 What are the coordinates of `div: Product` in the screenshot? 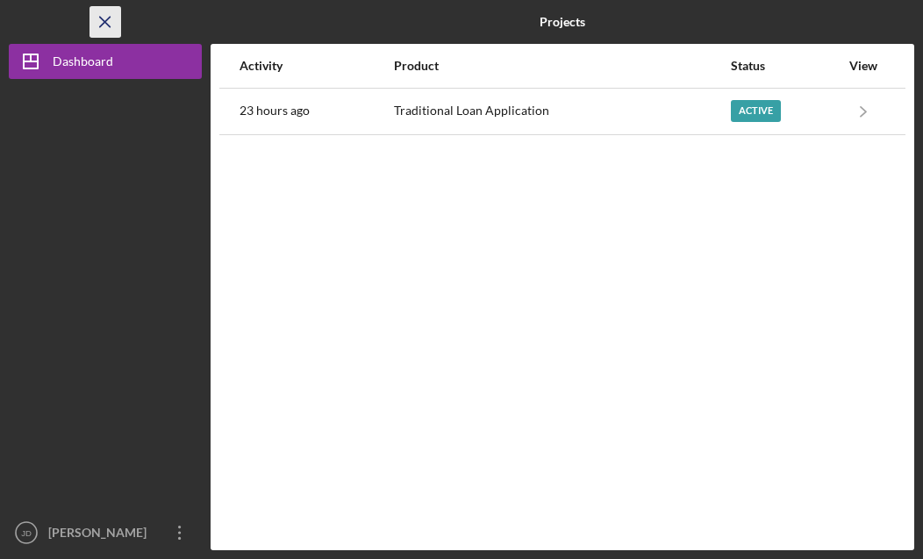 It's located at (562, 66).